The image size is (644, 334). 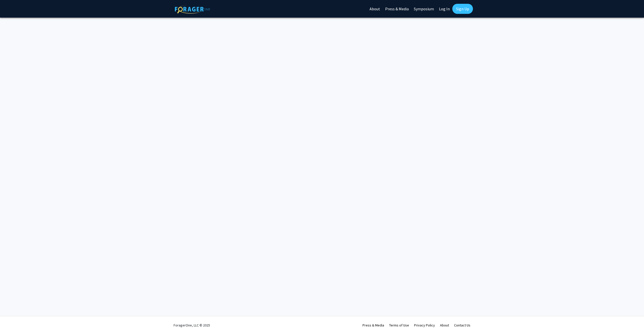 I want to click on img: ForagerOne Logo, so click(x=192, y=9).